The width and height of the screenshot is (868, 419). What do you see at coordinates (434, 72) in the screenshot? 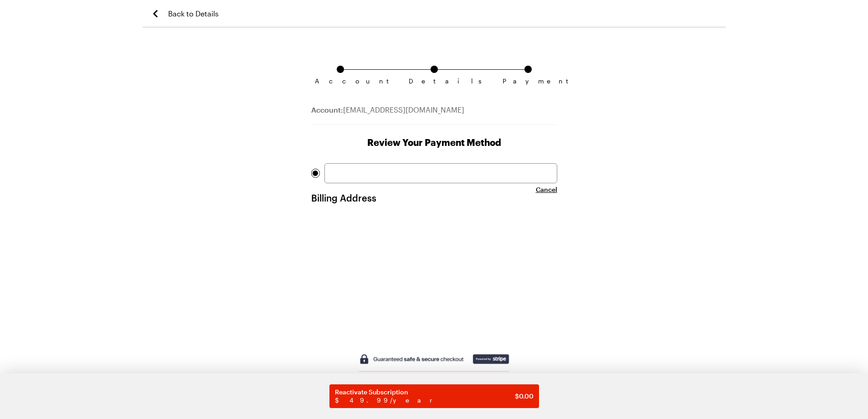
I see `ol: Subscription checkout form navigation` at bounding box center [434, 72].